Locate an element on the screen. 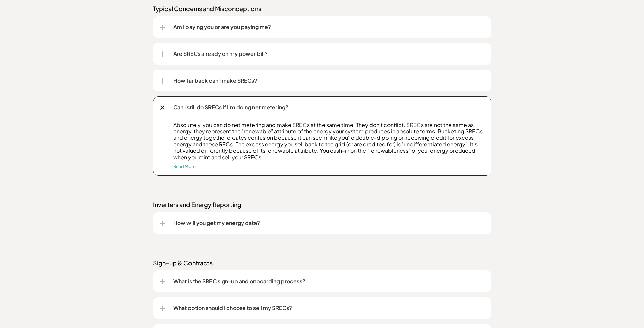 This screenshot has height=328, width=644. p: What option should I choose to sell my SRECs? is located at coordinates (329, 308).